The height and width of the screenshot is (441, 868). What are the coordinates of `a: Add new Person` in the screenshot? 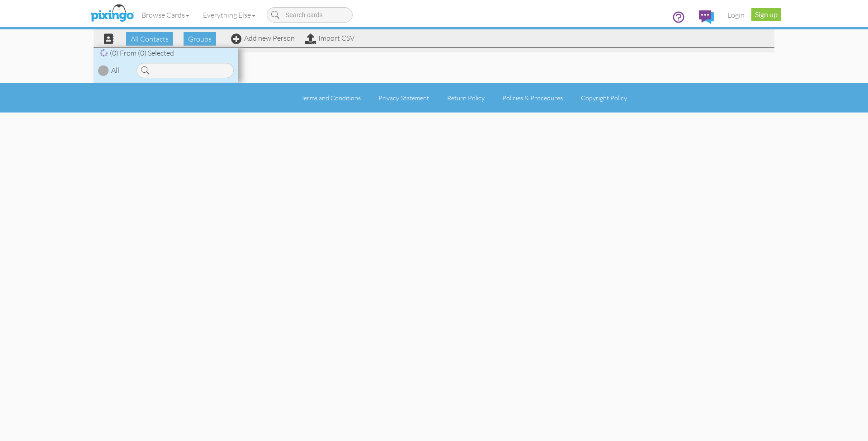 It's located at (262, 38).